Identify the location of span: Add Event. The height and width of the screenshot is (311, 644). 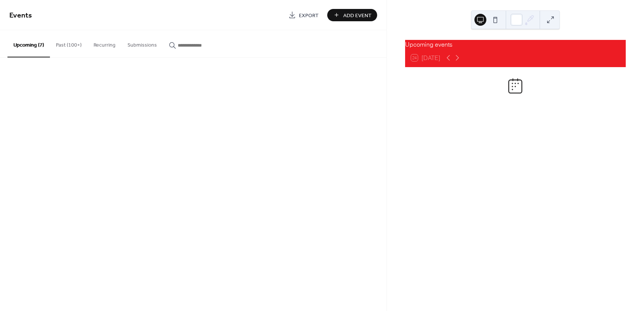
(358, 15).